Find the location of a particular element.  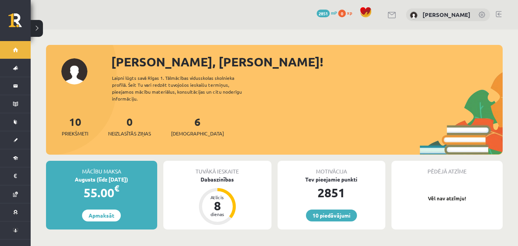

div: Mācību maksa is located at coordinates (102, 168).